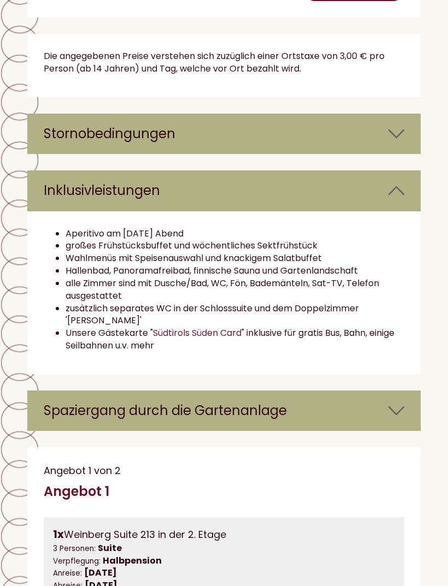 Image resolution: width=448 pixels, height=586 pixels. I want to click on b: Halbpension, so click(132, 560).